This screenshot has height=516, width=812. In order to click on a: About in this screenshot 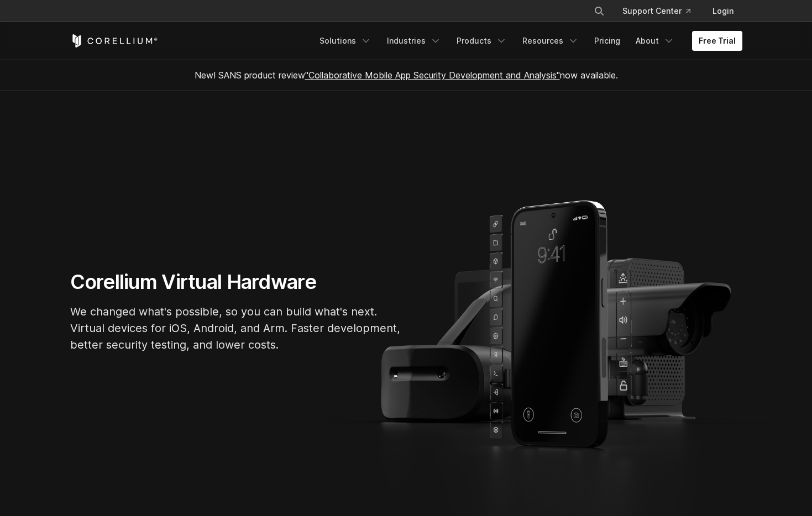, I will do `click(655, 41)`.